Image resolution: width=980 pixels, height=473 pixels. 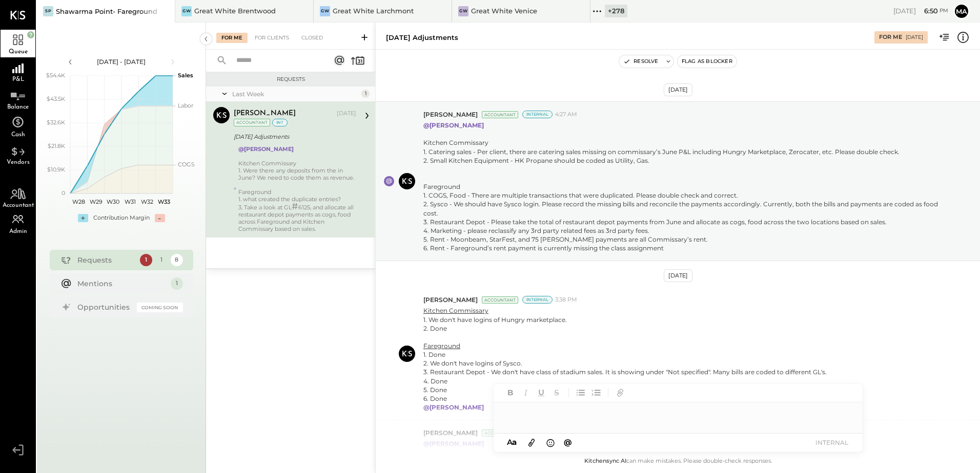 What do you see at coordinates (18, 225) in the screenshot?
I see `a: Admin` at bounding box center [18, 225].